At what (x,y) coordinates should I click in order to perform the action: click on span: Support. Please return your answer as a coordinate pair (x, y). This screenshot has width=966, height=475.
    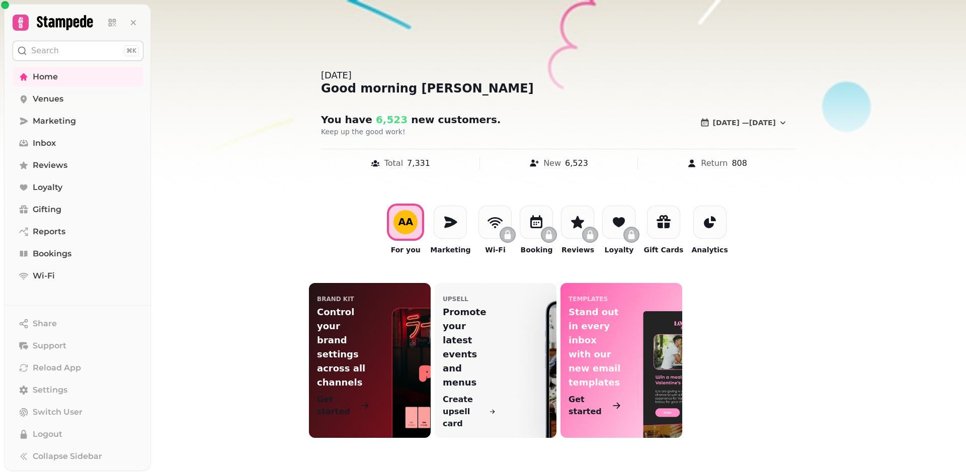
    Looking at the image, I should click on (49, 346).